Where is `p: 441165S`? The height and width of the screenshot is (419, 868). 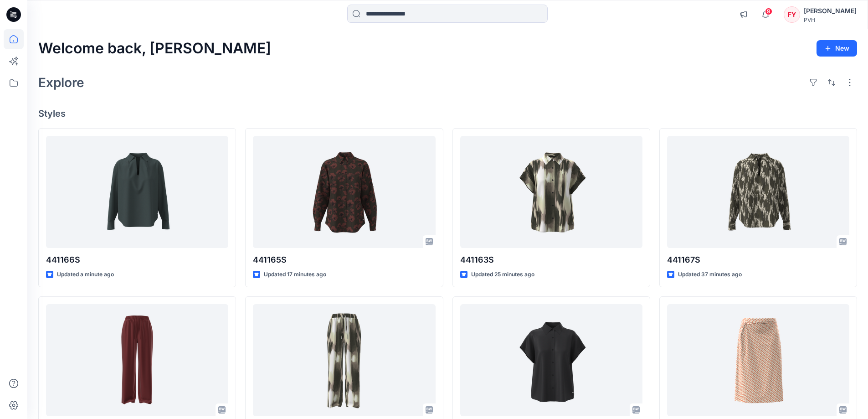
p: 441165S is located at coordinates (344, 260).